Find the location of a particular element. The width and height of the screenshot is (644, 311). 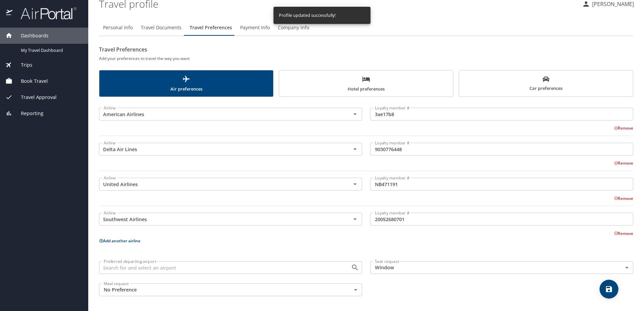

div: Window is located at coordinates (501, 267).